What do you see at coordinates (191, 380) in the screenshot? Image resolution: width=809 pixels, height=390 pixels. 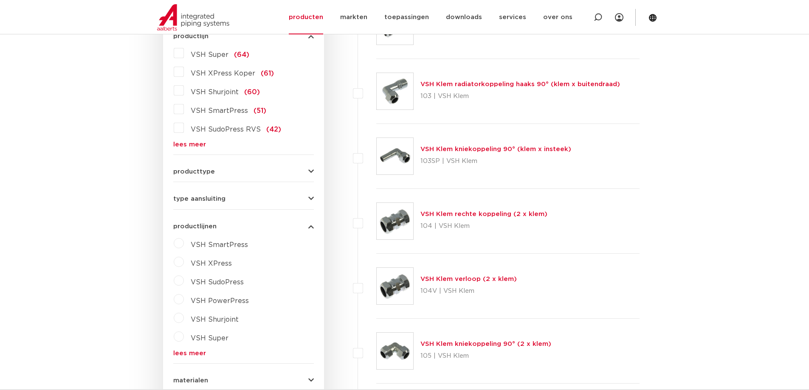 I see `span: materialen` at bounding box center [191, 380].